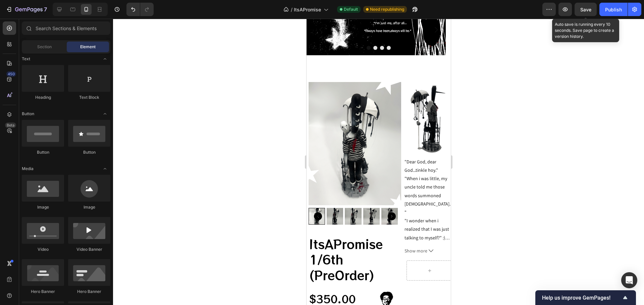 The height and width of the screenshot is (305, 644). What do you see at coordinates (89, 98) in the screenshot?
I see `div: Text Block` at bounding box center [89, 98].